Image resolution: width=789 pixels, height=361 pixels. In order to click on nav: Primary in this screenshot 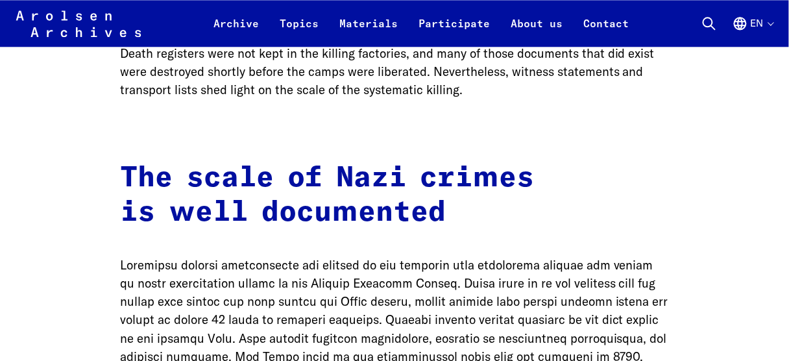, I will do `click(422, 23)`.